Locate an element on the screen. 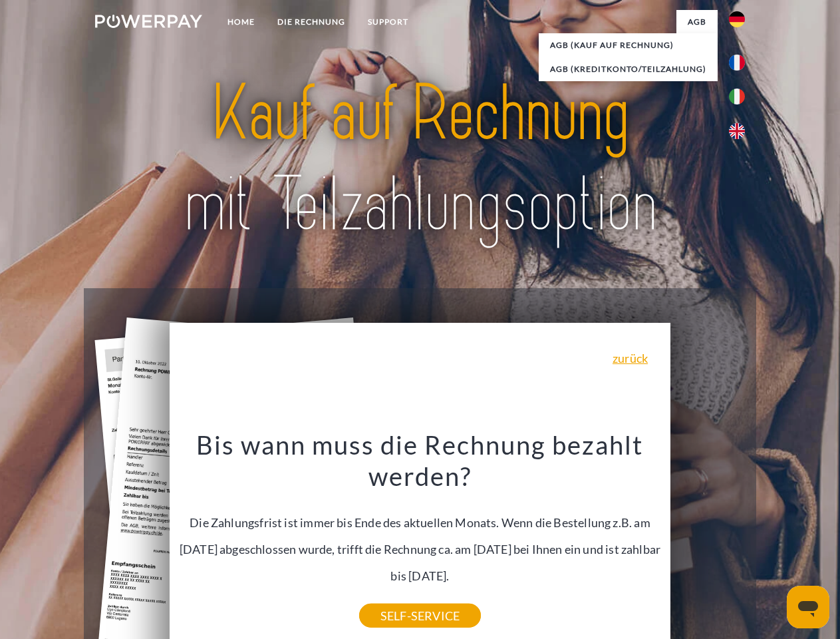 The image size is (840, 639). img: it is located at coordinates (737, 96).